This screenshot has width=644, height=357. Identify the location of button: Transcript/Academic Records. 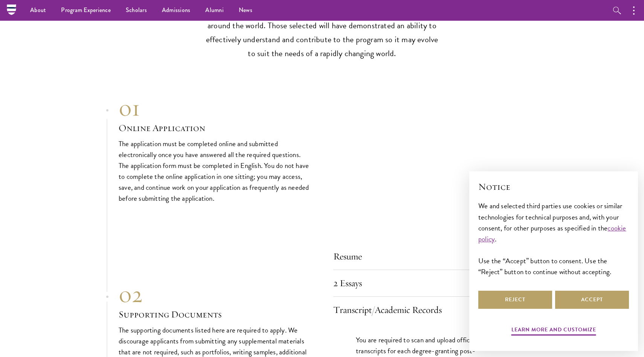
(429, 310).